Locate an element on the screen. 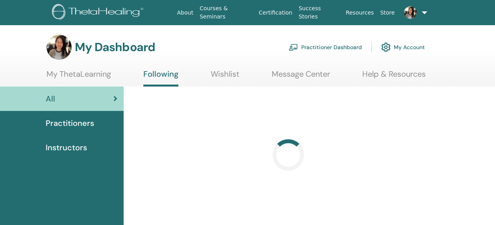 The height and width of the screenshot is (225, 495). a: Message Center is located at coordinates (301, 77).